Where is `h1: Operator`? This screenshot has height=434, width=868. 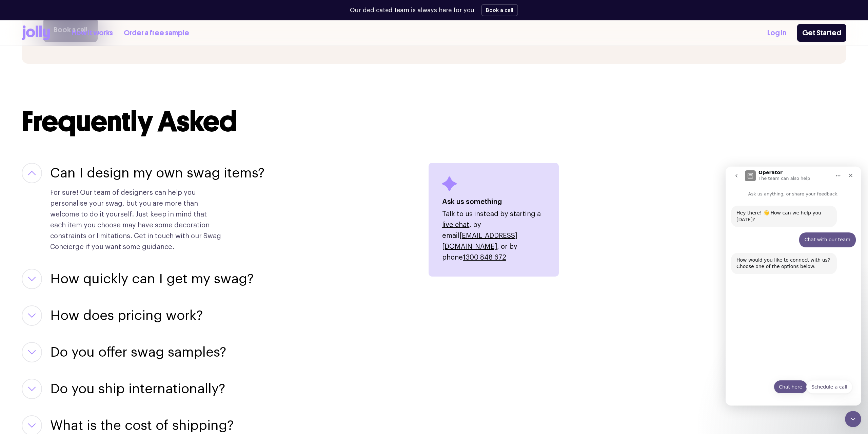 h1: Operator is located at coordinates (44, 6).